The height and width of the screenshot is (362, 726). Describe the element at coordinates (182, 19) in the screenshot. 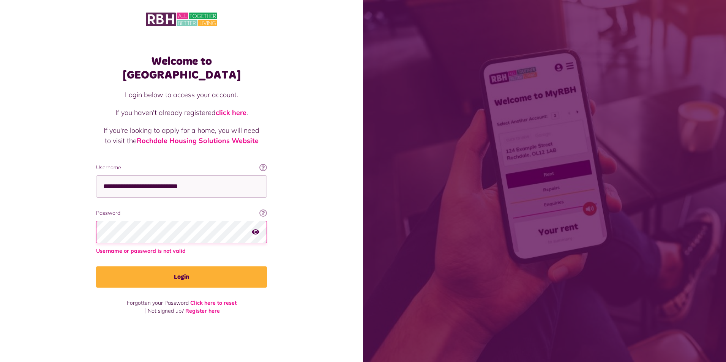

I see `img: MyRBH` at that location.